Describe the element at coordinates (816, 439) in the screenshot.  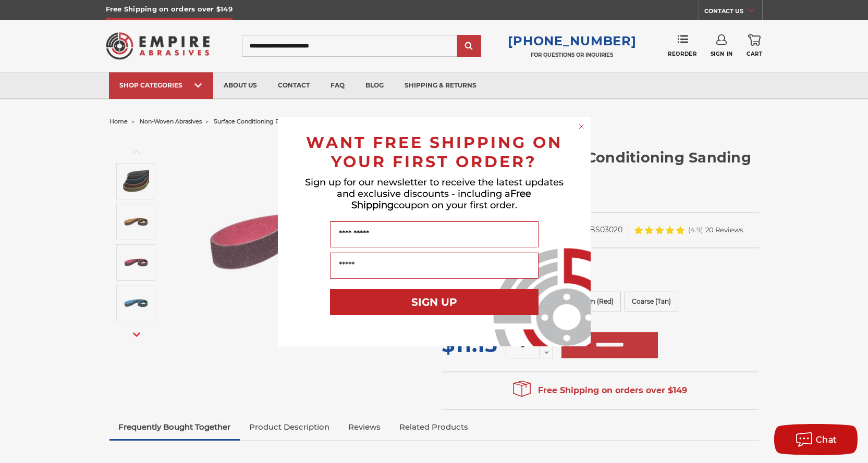
I see `button: Chat` at that location.